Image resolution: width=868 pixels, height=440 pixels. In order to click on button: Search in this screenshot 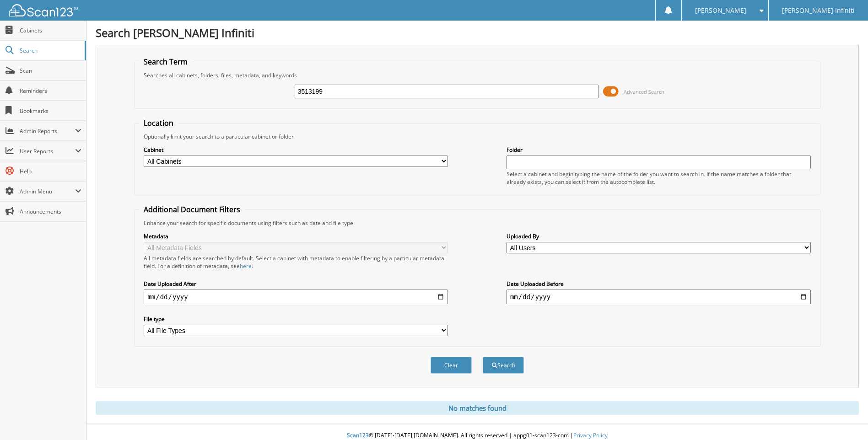, I will do `click(503, 365)`.